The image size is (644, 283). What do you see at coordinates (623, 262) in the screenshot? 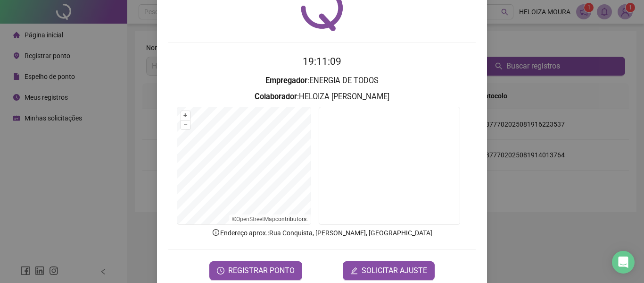
I see `div: Open Intercom Messenger` at bounding box center [623, 262].